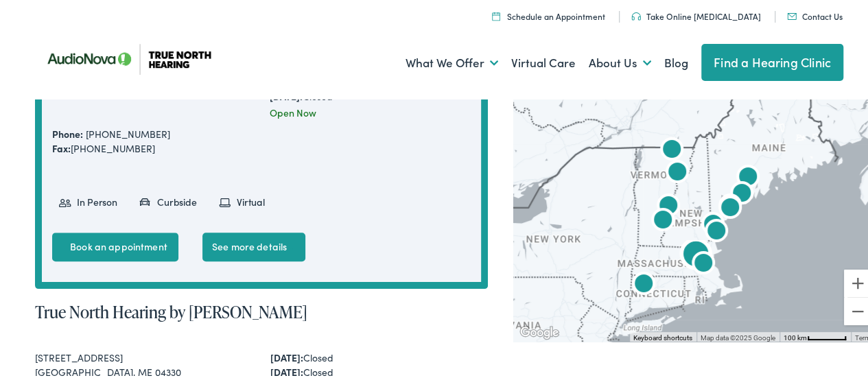  What do you see at coordinates (370, 110) in the screenshot?
I see `div: Open Now` at bounding box center [370, 110].